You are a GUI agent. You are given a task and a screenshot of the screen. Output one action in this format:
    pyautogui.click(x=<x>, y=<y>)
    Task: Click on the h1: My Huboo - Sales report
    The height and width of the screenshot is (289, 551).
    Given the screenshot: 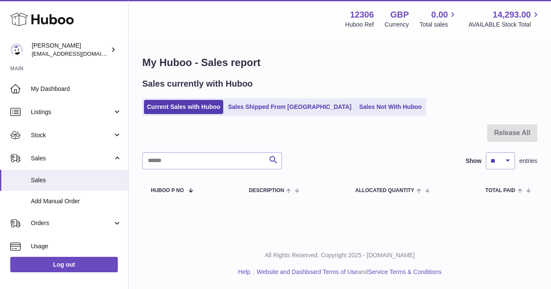 What is the action you would take?
    pyautogui.click(x=340, y=63)
    